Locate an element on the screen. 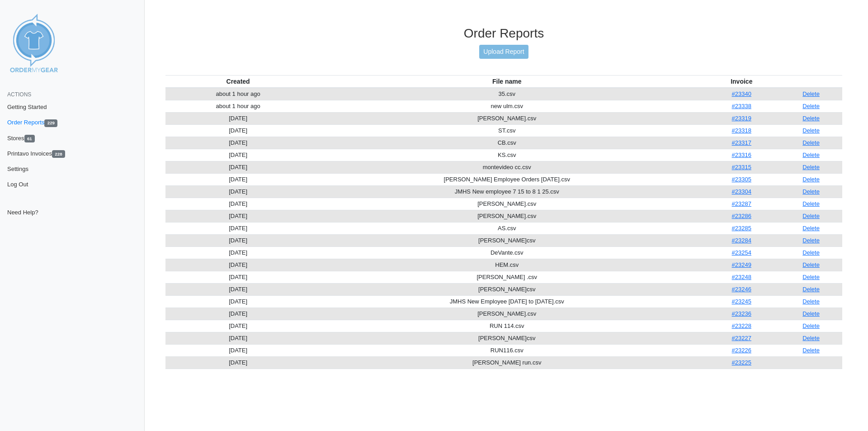  a: #23284 is located at coordinates (742, 240).